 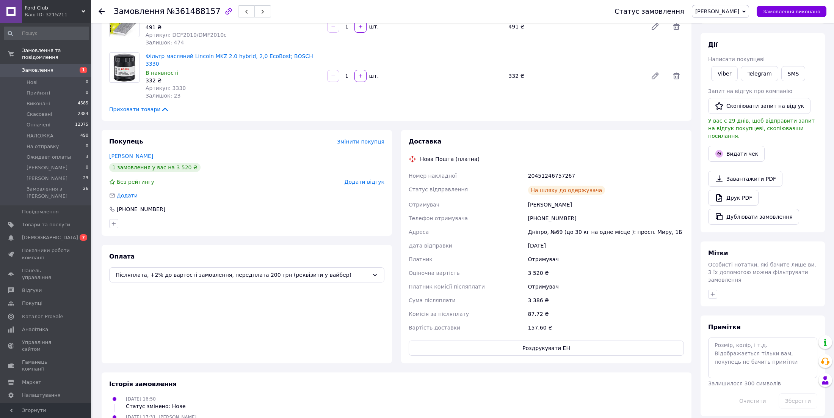 What do you see at coordinates (792, 11) in the screenshot?
I see `span: Замовлення виконано` at bounding box center [792, 11].